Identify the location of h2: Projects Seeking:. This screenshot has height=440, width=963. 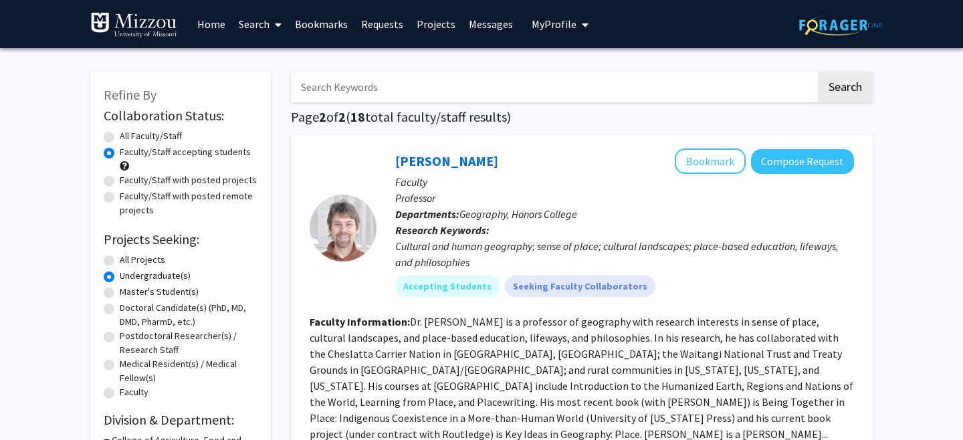
(181, 240).